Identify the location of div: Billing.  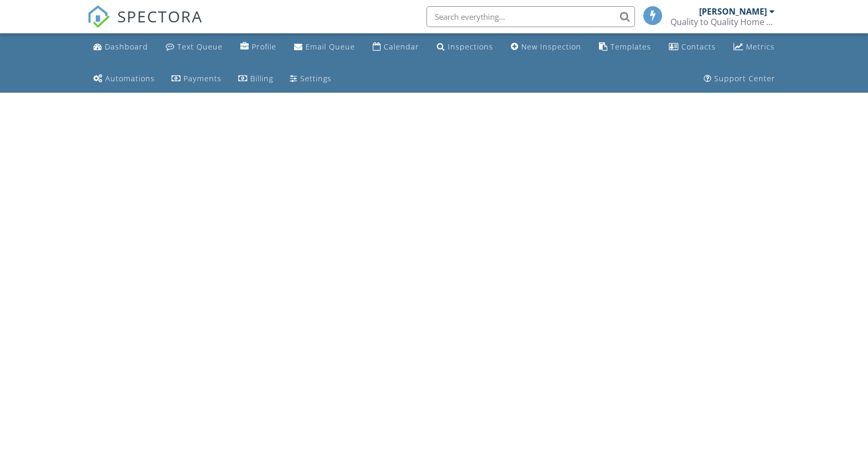
(262, 78).